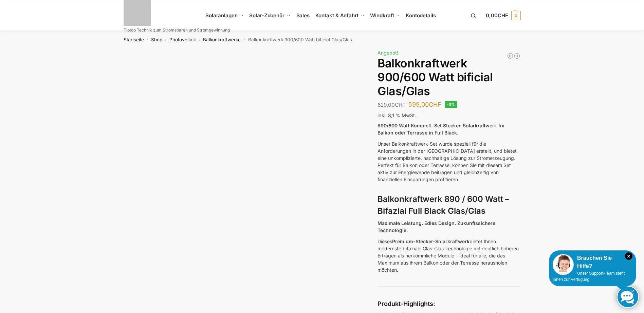 The width and height of the screenshot is (644, 313). I want to click on p: Dieses bietet Ihnen modernste bifaziale Glas-Glas-Technologie mit deutlich höheren Erträgen als h..., so click(449, 255).